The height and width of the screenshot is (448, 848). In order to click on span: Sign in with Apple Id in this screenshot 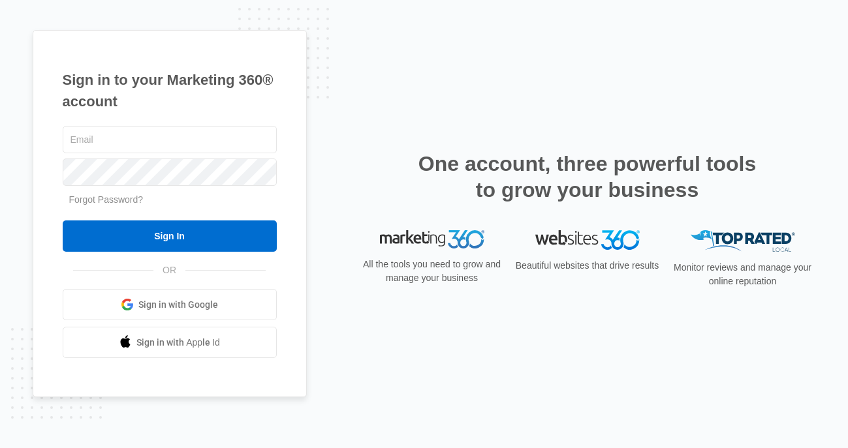, I will do `click(178, 343)`.